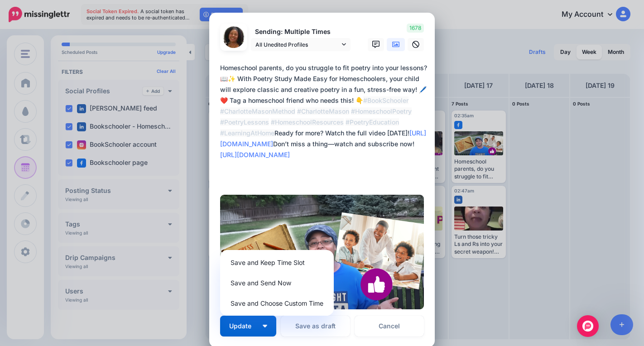 This screenshot has width=644, height=346. What do you see at coordinates (277, 283) in the screenshot?
I see `div: Update` at bounding box center [277, 283].